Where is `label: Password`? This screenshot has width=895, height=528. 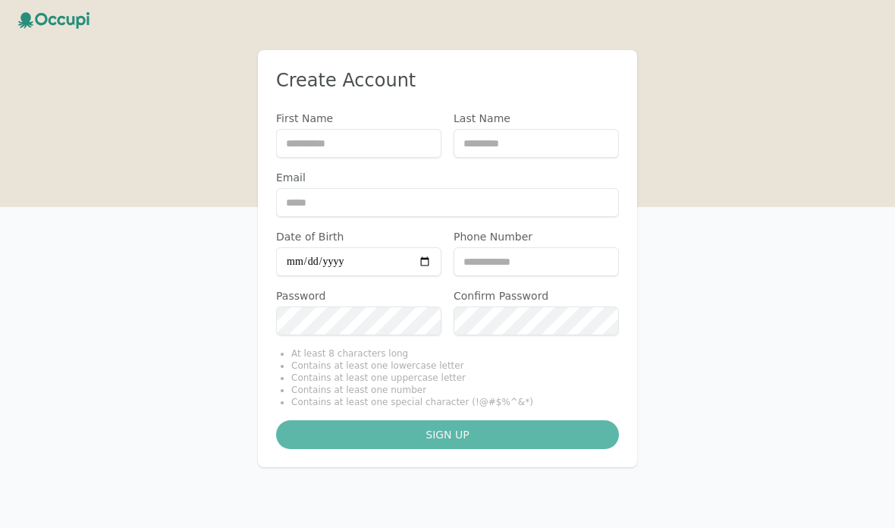
label: Password is located at coordinates (359, 296).